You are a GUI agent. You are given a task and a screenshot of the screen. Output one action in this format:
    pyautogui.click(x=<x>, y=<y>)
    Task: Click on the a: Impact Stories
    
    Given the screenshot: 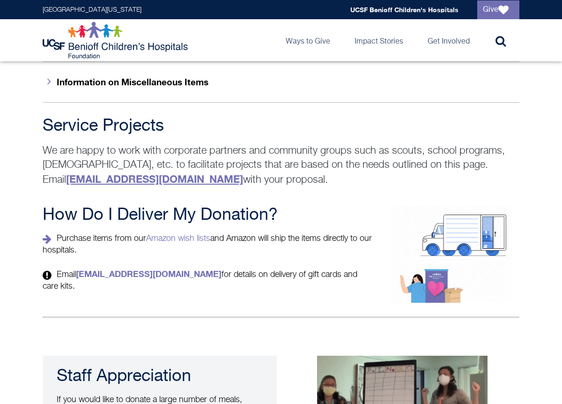 What is the action you would take?
    pyautogui.click(x=379, y=40)
    